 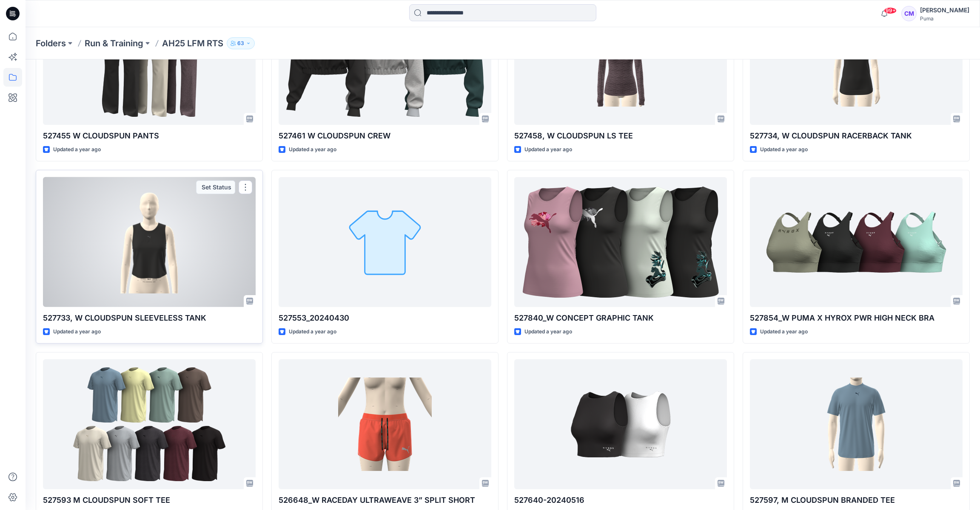 What do you see at coordinates (385, 424) in the screenshot?
I see `a: 526648_W RACEDAY ULTRAWEAVE 3” SPLIT SHORT` at bounding box center [385, 424].